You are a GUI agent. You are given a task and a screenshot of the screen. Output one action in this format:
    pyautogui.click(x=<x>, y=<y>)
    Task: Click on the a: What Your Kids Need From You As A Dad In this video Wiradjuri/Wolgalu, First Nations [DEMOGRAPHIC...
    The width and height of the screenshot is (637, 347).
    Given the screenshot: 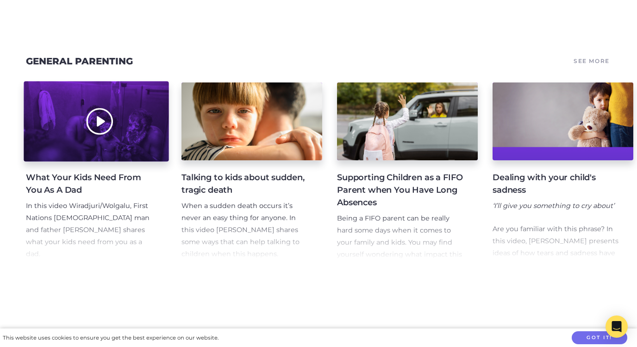 What is the action you would take?
    pyautogui.click(x=96, y=171)
    